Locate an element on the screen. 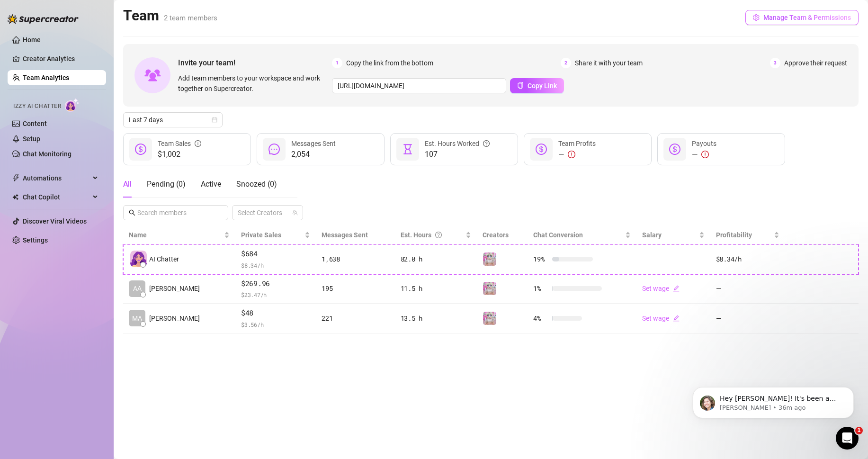  img: logo-BBDzfeDw.svg is located at coordinates (43, 19).